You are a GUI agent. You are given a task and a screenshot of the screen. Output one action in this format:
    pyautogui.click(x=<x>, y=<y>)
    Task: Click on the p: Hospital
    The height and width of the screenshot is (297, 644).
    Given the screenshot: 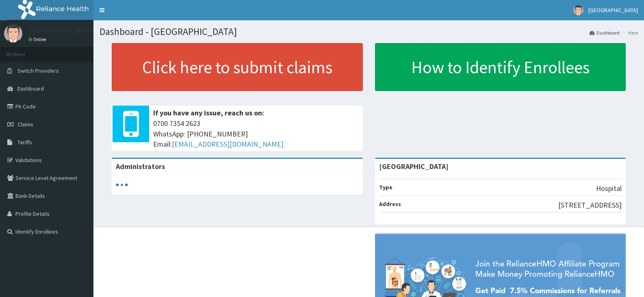 What is the action you would take?
    pyautogui.click(x=609, y=189)
    